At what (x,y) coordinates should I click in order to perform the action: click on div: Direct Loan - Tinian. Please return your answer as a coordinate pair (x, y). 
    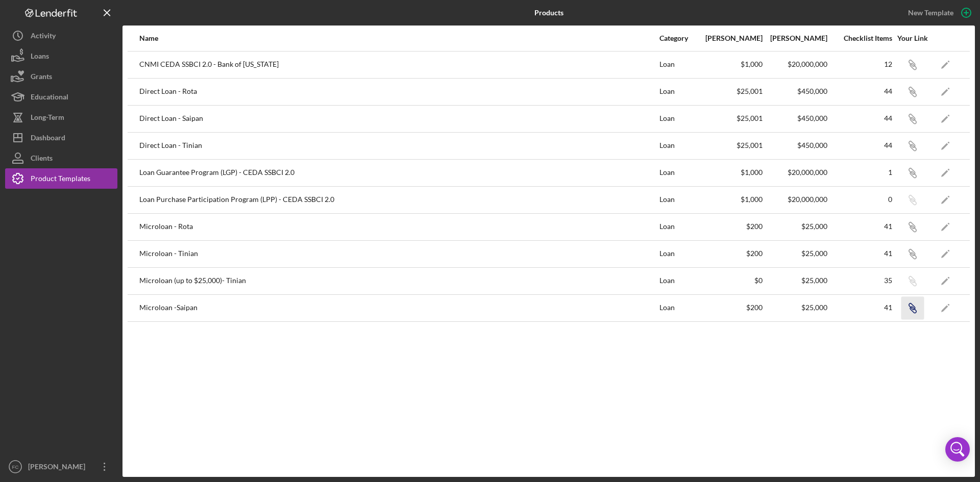
    Looking at the image, I should click on (399, 146).